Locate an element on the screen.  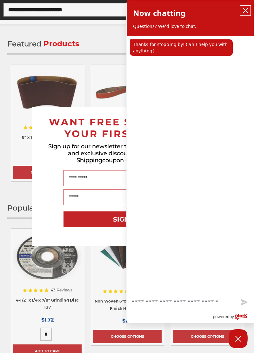
span: Sign up for our newsletter to receive the latest updates and exclusive discounts - including a co... is located at coordinates (127, 153).